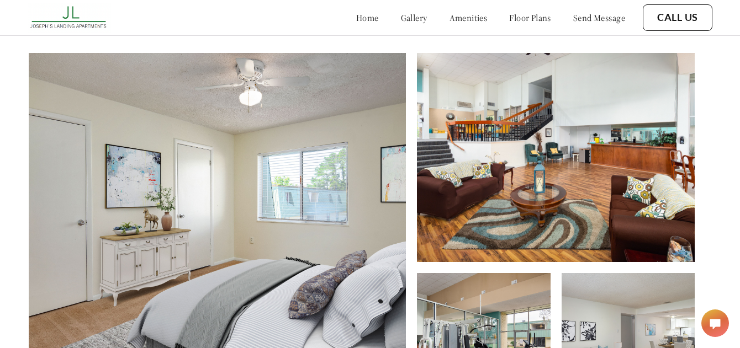 The height and width of the screenshot is (348, 740). What do you see at coordinates (367, 18) in the screenshot?
I see `a: home` at bounding box center [367, 18].